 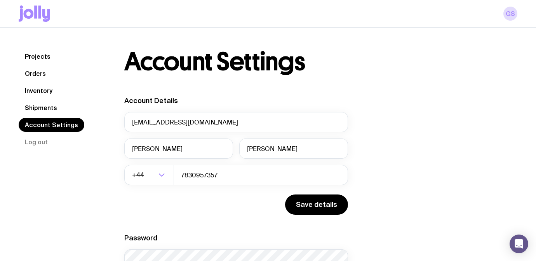 What do you see at coordinates (36, 142) in the screenshot?
I see `button: Log out` at bounding box center [36, 142].